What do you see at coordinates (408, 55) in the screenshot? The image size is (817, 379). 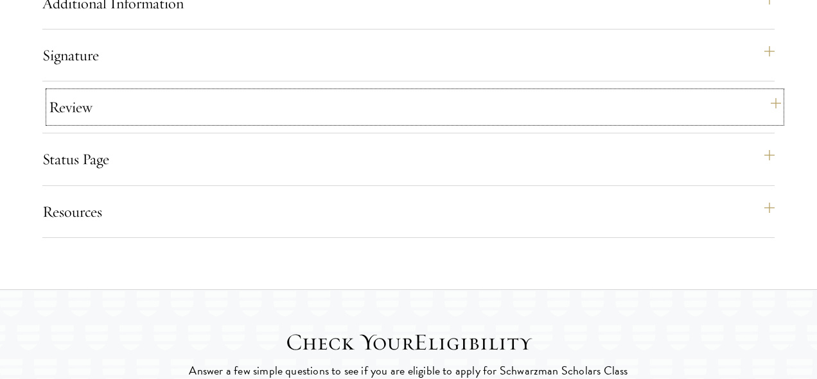 I see `button: Signature` at bounding box center [408, 55].